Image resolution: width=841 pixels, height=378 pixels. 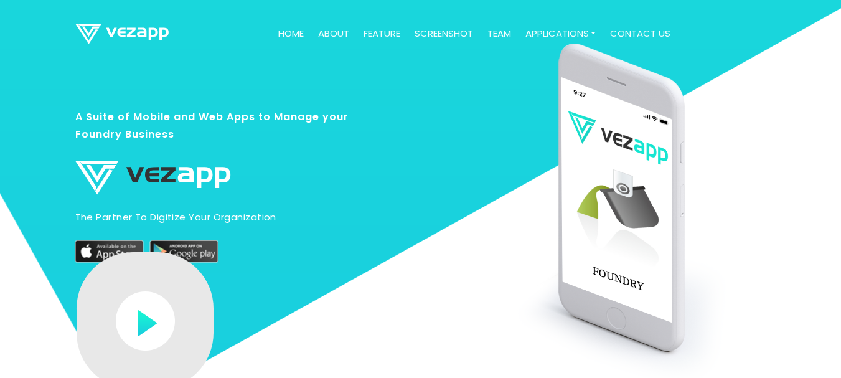 I want to click on img: play-button, so click(x=145, y=320).